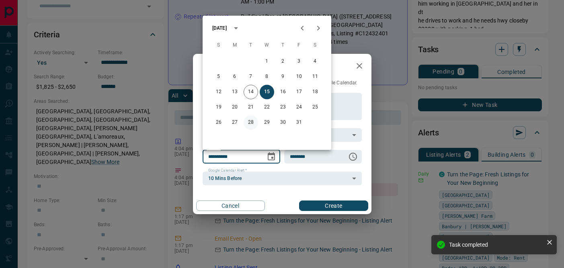 The image size is (564, 268). I want to click on span: Saturday, so click(315, 45).